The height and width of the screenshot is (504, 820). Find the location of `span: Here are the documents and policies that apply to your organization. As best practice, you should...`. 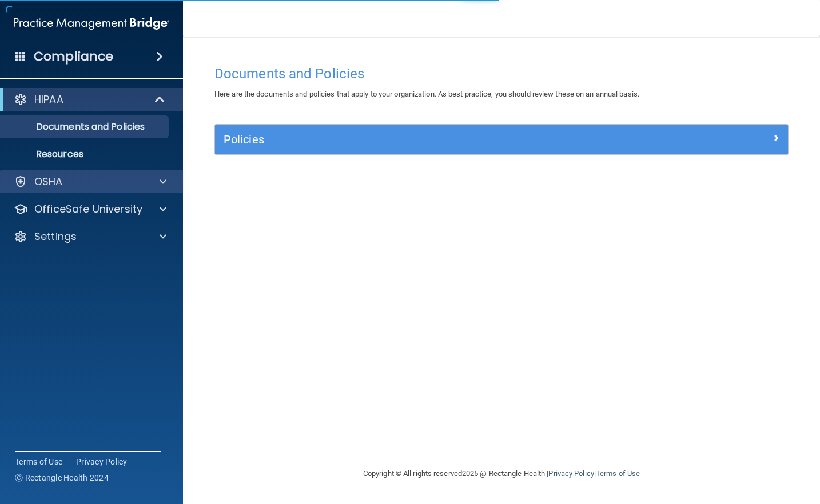

span: Here are the documents and policies that apply to your organization. As best practice, you should... is located at coordinates (427, 93).